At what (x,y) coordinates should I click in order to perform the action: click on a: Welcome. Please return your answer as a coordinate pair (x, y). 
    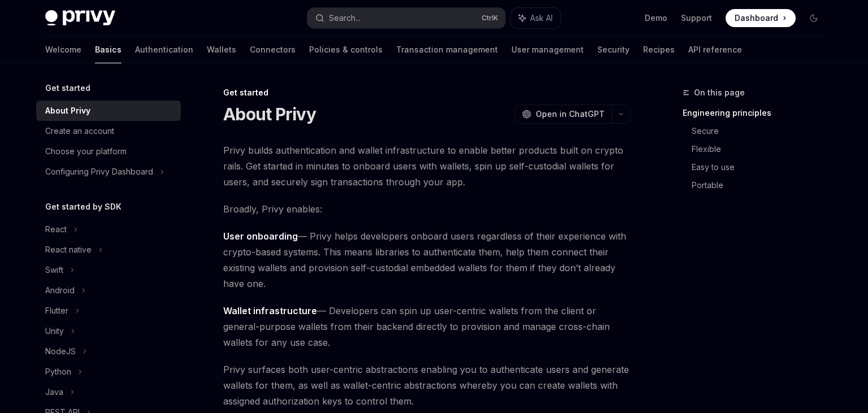
    Looking at the image, I should click on (64, 49).